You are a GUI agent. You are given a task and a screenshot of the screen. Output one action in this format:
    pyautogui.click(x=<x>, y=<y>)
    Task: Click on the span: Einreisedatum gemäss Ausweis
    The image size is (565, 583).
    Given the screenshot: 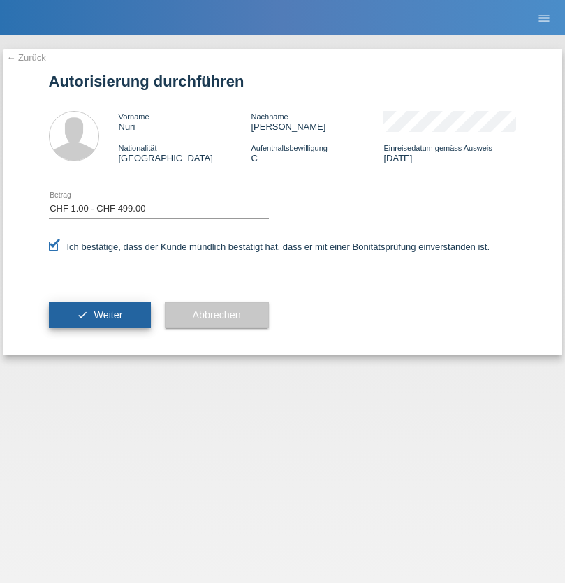 What is the action you would take?
    pyautogui.click(x=437, y=148)
    